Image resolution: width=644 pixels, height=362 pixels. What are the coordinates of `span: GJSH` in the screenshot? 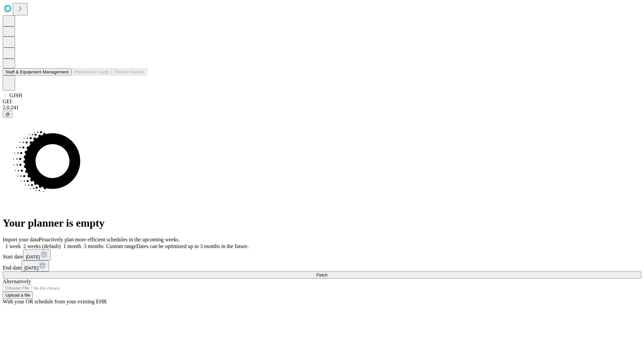 It's located at (16, 95).